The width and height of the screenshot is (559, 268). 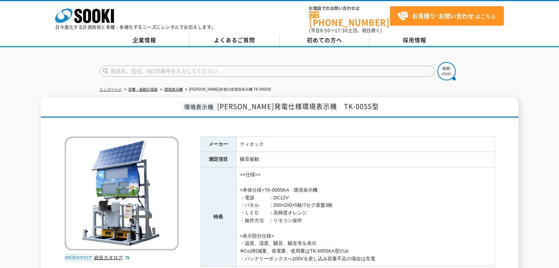 What do you see at coordinates (325, 31) in the screenshot?
I see `span: 8:50` at bounding box center [325, 31].